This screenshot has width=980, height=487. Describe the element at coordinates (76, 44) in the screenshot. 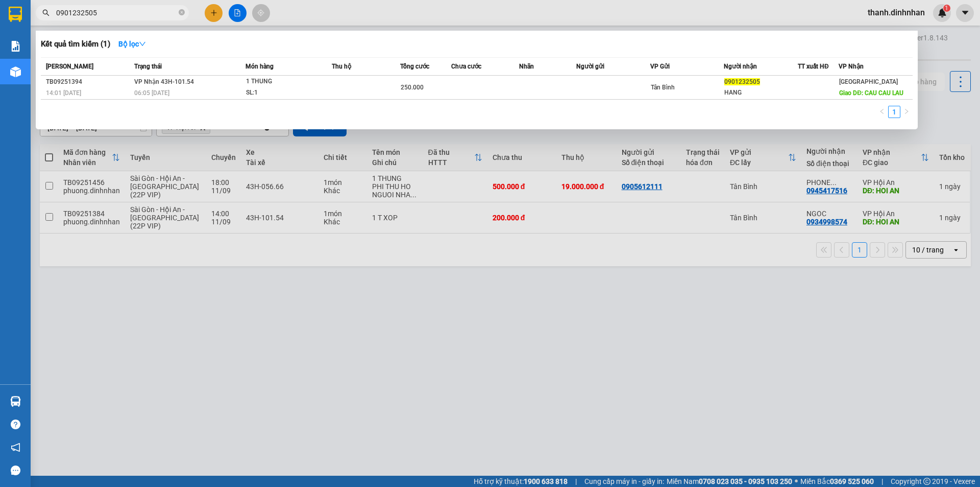

I see `h3: Kết quả tìm kiếm ( 1 )` at that location.